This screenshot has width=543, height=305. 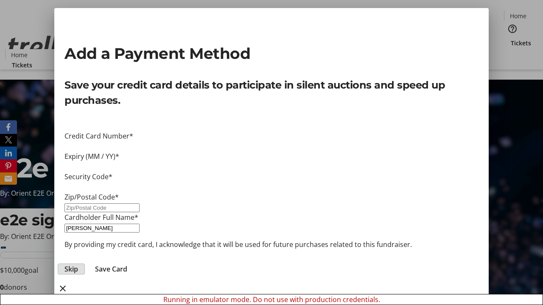 What do you see at coordinates (63, 289) in the screenshot?
I see `button: close` at bounding box center [63, 289].